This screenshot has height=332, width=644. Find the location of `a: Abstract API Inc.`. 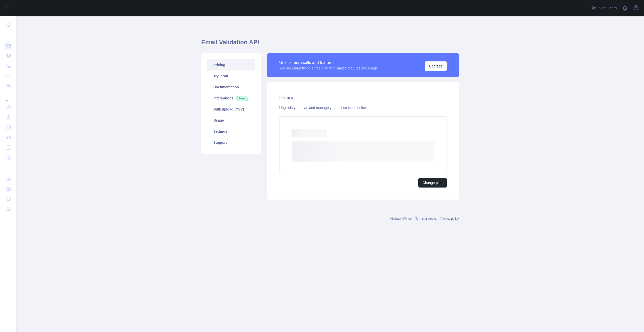

a: Abstract API Inc. is located at coordinates (401, 219).